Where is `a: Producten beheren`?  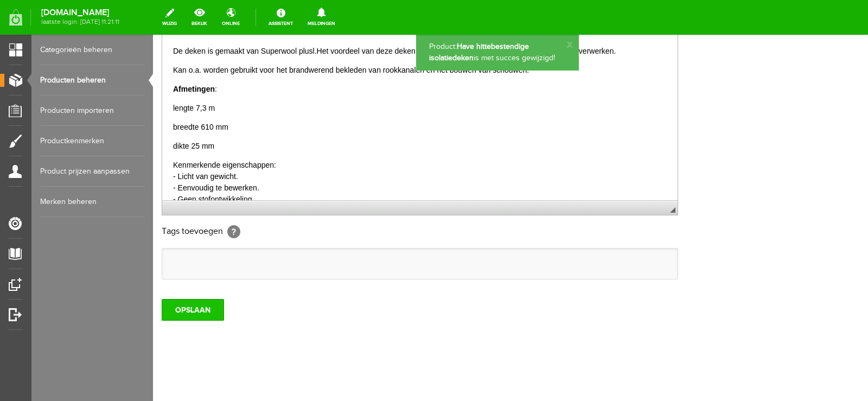
a: Producten beheren is located at coordinates (92, 81).